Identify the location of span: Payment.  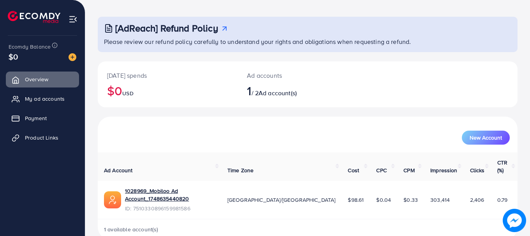
(36, 118).